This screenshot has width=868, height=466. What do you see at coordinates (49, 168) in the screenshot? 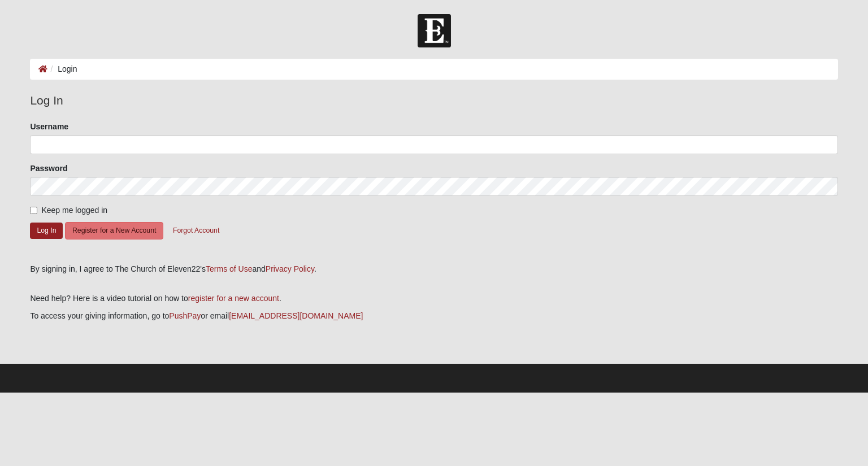
I see `label: Password` at bounding box center [49, 168].